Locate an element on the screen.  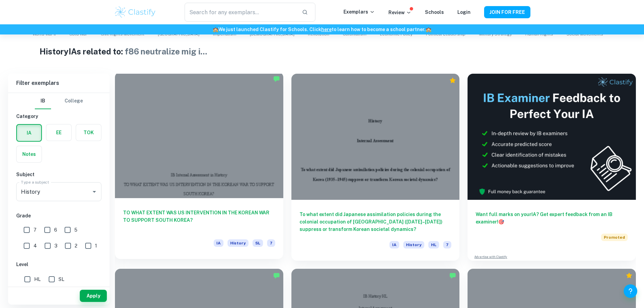
div: Filter type choice is located at coordinates (59, 101).